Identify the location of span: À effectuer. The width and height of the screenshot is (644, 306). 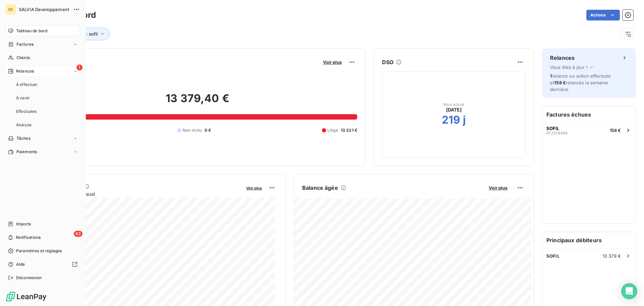
(27, 85).